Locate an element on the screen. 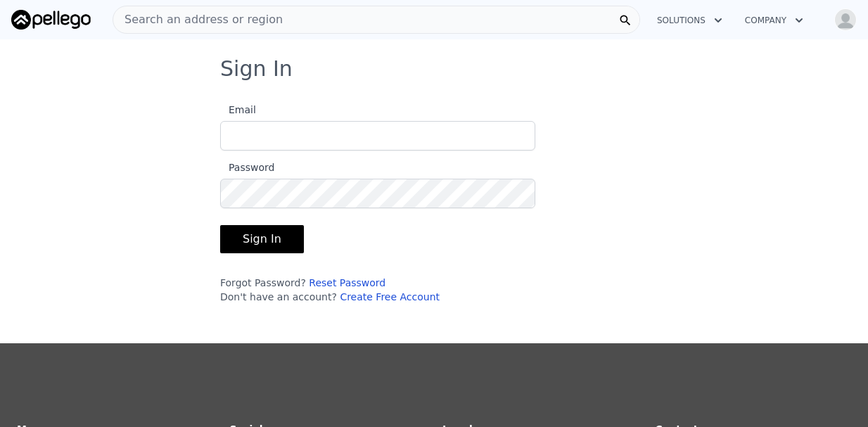 This screenshot has height=427, width=868. button: Sign In is located at coordinates (262, 239).